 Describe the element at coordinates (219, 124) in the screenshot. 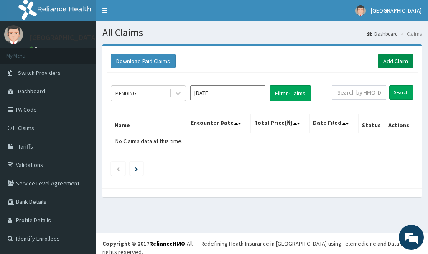

I see `th: Encounter Date` at that location.